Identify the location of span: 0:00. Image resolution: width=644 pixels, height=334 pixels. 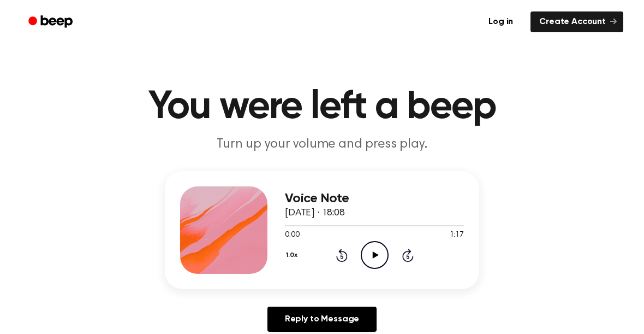
(292, 235).